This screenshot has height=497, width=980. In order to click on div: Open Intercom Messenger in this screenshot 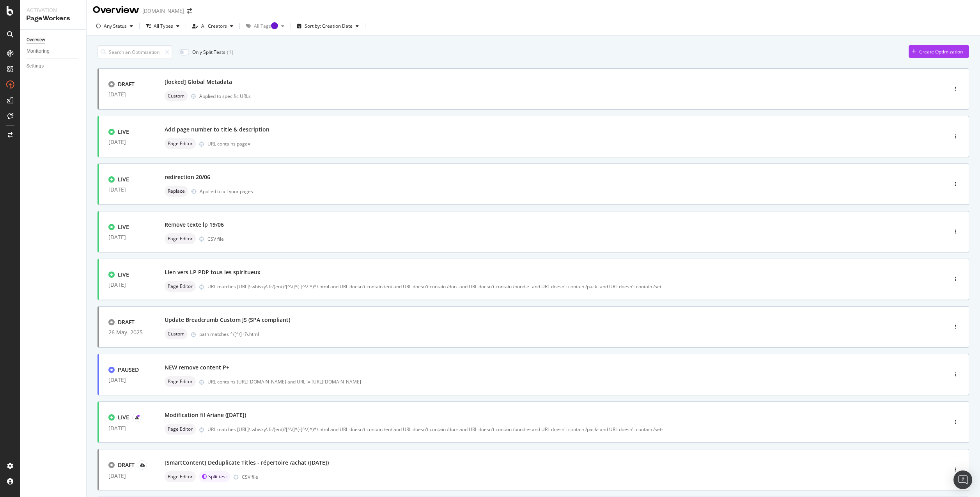, I will do `click(963, 480)`.